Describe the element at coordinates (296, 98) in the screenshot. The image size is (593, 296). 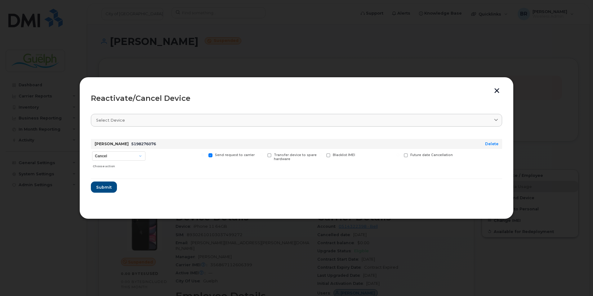
I see `div: Reactivate/Cancel Device` at that location.